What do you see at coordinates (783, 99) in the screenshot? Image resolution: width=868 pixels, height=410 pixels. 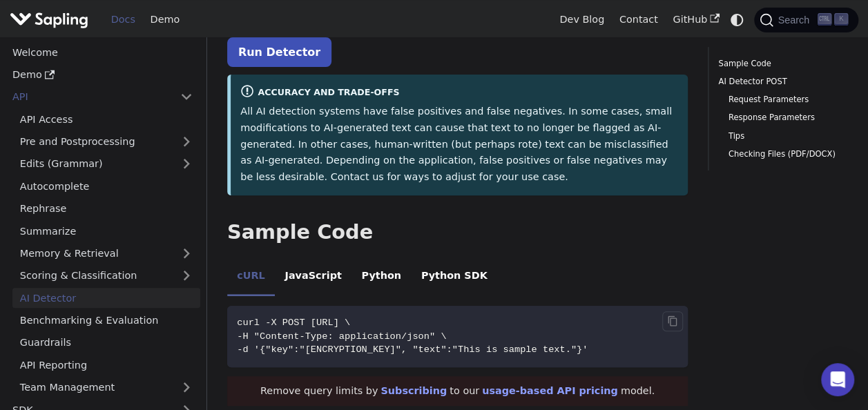 I see `a: Request Parameters` at bounding box center [783, 99].